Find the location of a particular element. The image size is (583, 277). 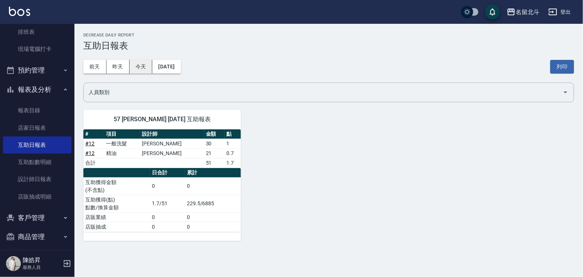

a: 設計師日報表 is located at coordinates (37, 179).